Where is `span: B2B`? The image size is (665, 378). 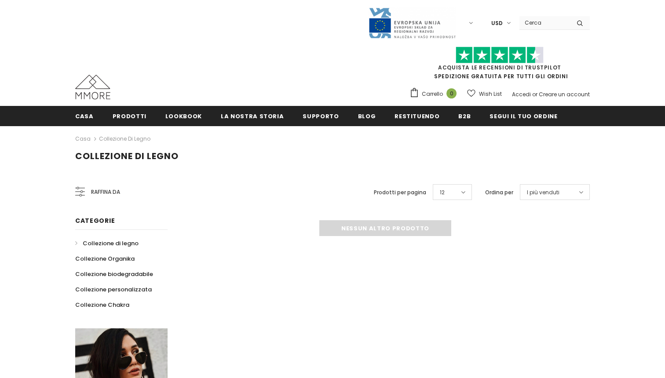 span: B2B is located at coordinates (464, 116).